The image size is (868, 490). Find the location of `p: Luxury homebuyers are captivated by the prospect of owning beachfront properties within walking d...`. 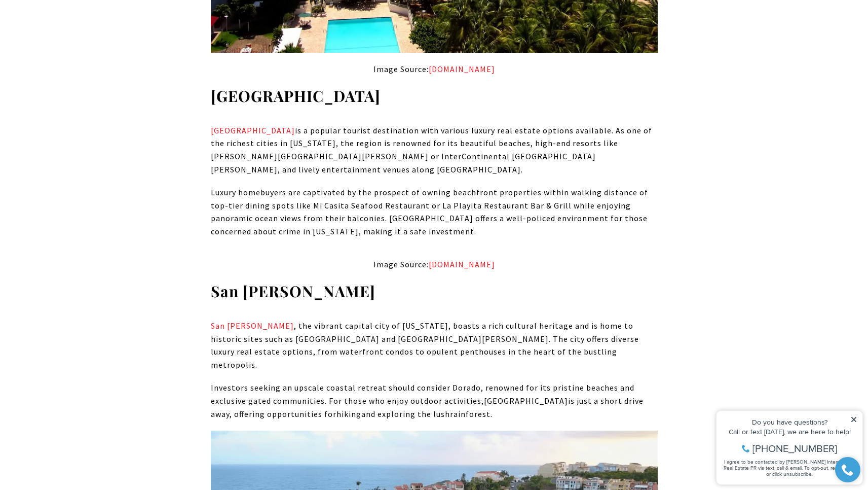

p: Luxury homebuyers are captivated by the prospect of owning beachfront properties within walking d... is located at coordinates (434, 212).